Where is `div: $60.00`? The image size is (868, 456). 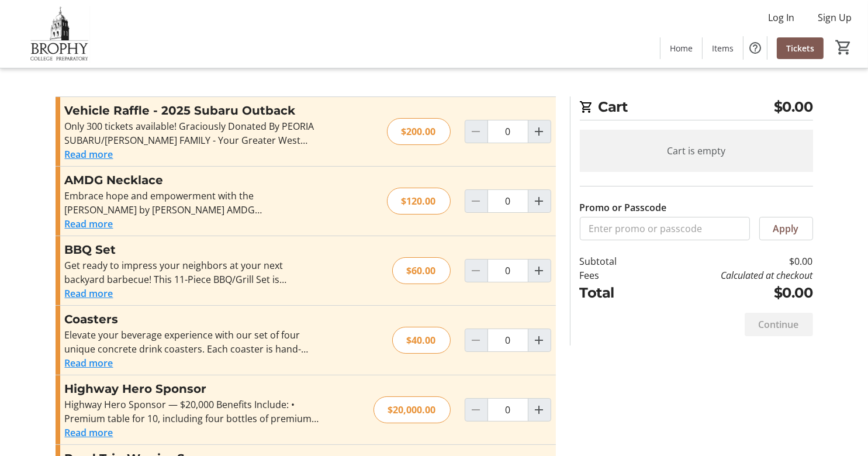
div: $60.00 is located at coordinates (421, 271).